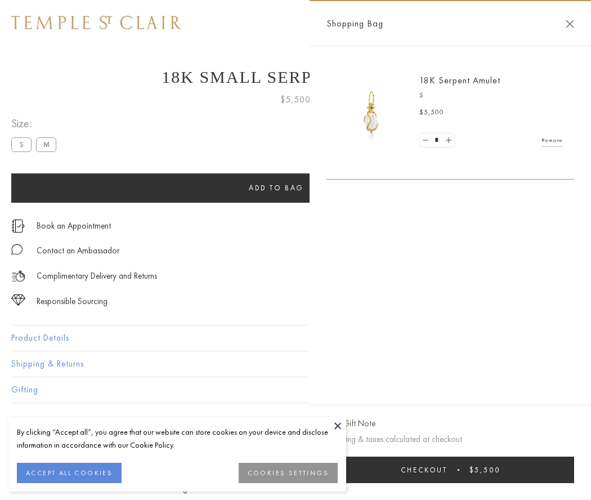 The height and width of the screenshot is (500, 591). What do you see at coordinates (78, 250) in the screenshot?
I see `div: Contact an Ambassador` at bounding box center [78, 250].